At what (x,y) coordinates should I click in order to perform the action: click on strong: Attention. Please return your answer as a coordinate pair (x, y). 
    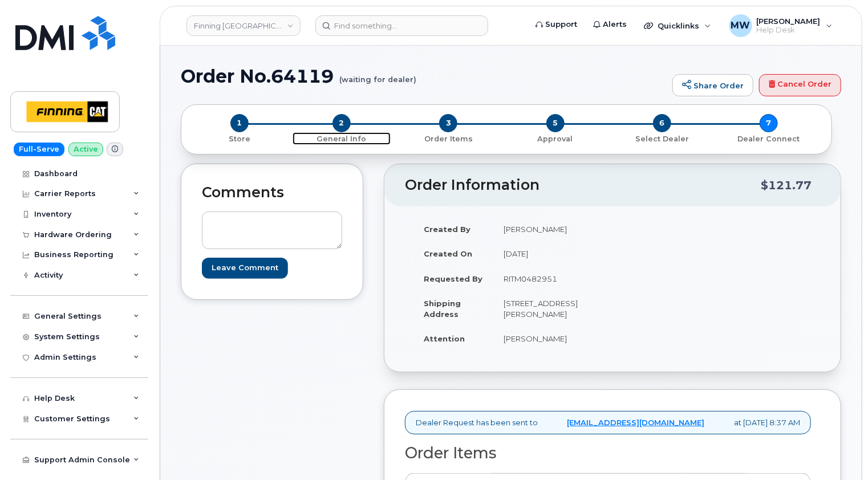
    Looking at the image, I should click on (445, 338).